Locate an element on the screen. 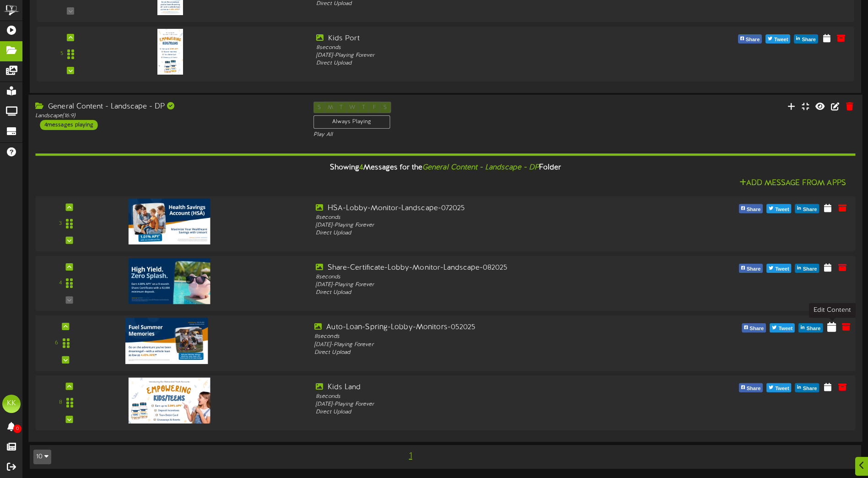 This screenshot has width=868, height=478. img: f6f5c76b-72e2-48fc-8176-e9faa61734f8.jpg is located at coordinates (167, 341).